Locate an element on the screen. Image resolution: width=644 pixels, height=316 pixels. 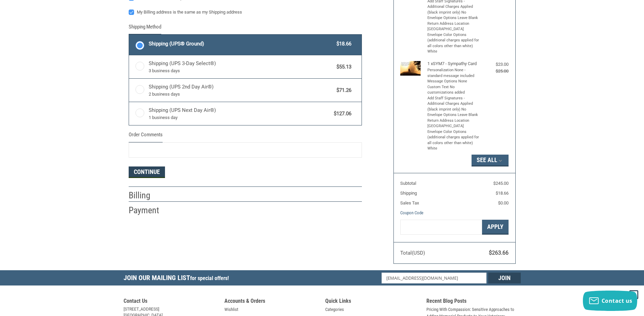
label: My Billing address is the same as my Shipping address is located at coordinates (245, 12).